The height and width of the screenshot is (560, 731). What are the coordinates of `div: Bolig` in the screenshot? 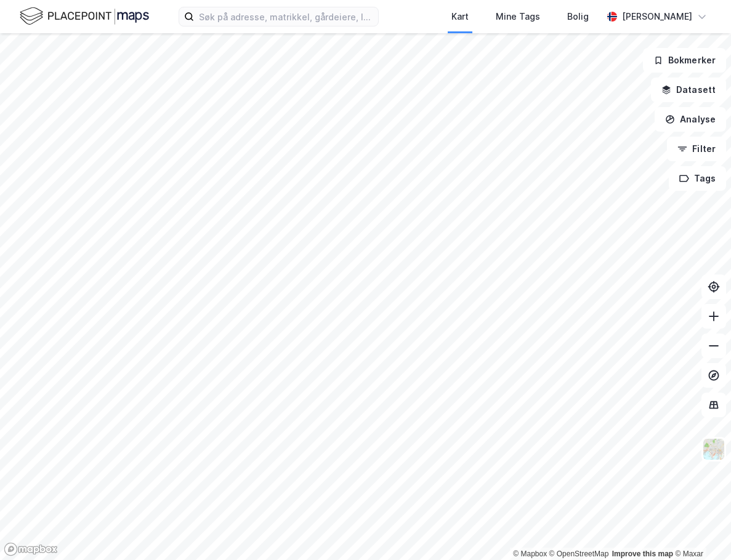 It's located at (578, 16).